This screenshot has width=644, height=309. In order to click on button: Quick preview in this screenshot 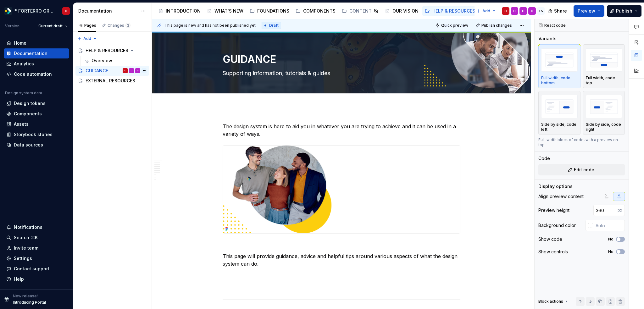, I will do `click(452, 25)`.